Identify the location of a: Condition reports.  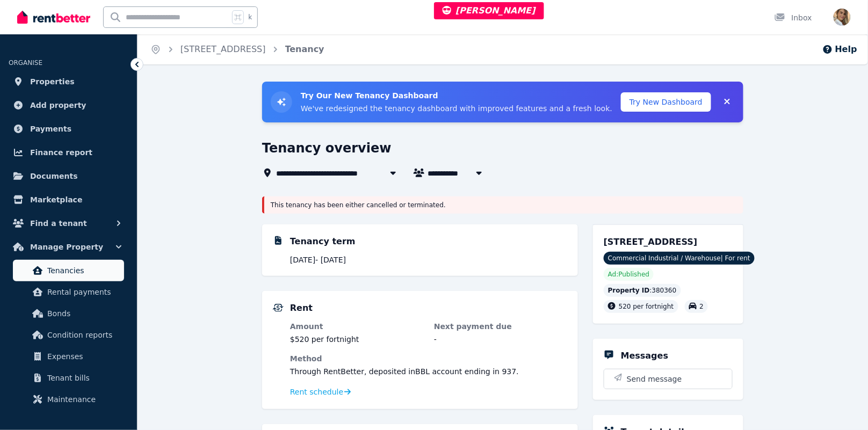
(68, 335).